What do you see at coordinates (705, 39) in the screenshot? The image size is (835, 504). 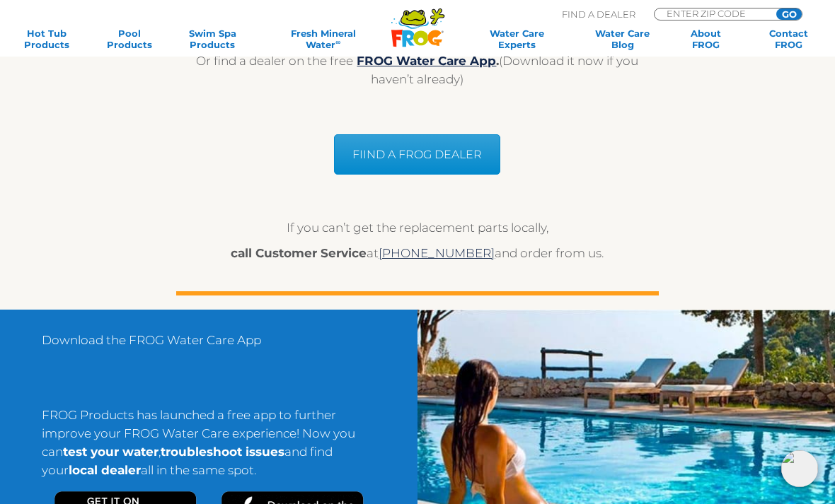 I see `a: AboutFROG` at bounding box center [705, 39].